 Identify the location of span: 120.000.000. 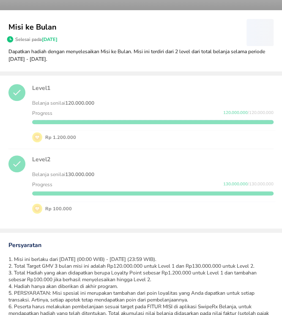
(235, 113).